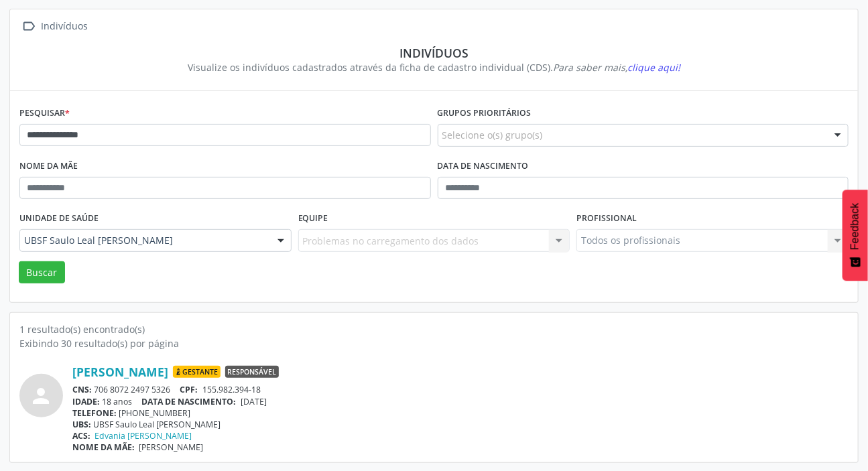 This screenshot has width=868, height=471. I want to click on span: TELEFONE:, so click(95, 413).